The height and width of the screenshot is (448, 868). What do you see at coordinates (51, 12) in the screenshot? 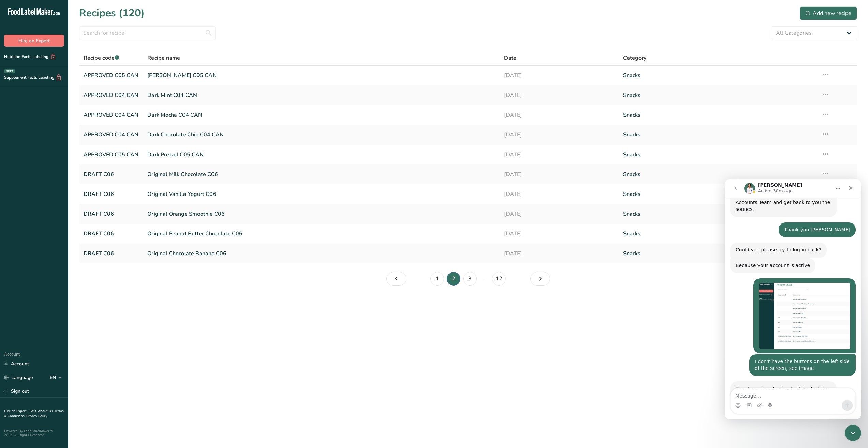
I see `p: Active 30m ago` at bounding box center [51, 12].